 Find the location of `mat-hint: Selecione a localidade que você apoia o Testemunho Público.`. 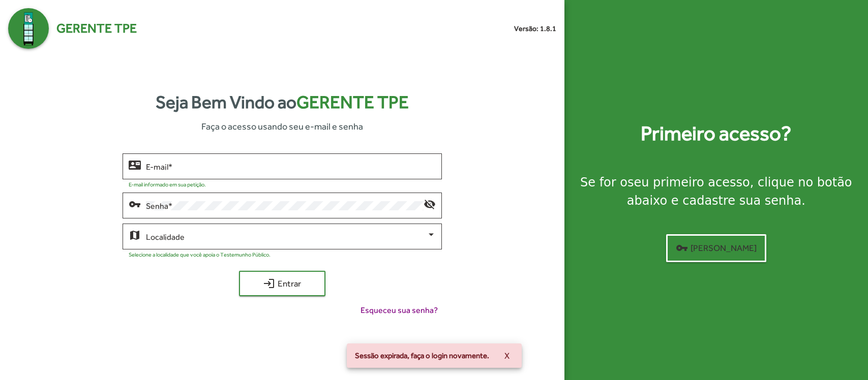

mat-hint: Selecione a localidade que você apoia o Testemunho Público. is located at coordinates (199, 255).